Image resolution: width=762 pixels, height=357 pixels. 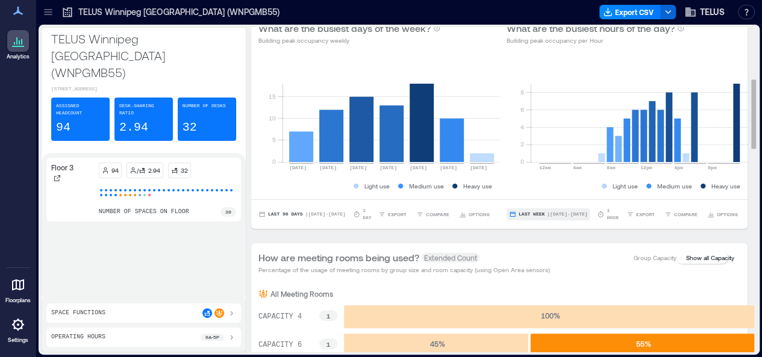 What do you see at coordinates (143, 110) in the screenshot?
I see `p: Desk-sharing ratio` at bounding box center [143, 110].